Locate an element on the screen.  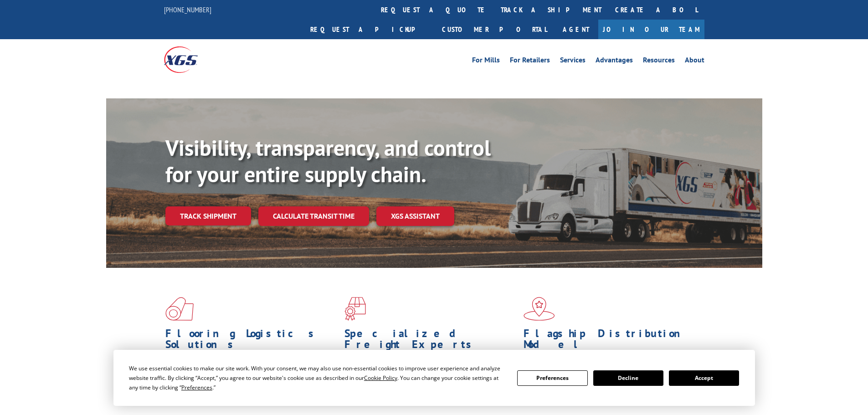
a: Calculate transit time is located at coordinates (314, 216).